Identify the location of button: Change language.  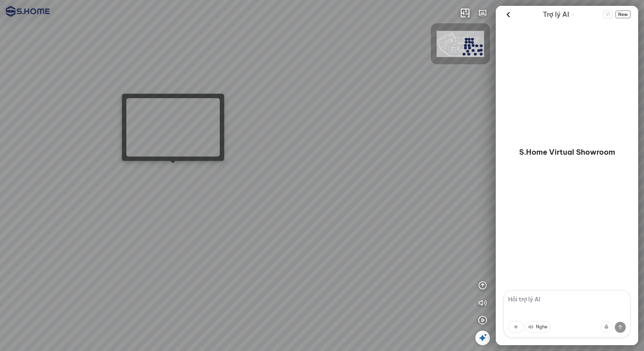
(608, 14).